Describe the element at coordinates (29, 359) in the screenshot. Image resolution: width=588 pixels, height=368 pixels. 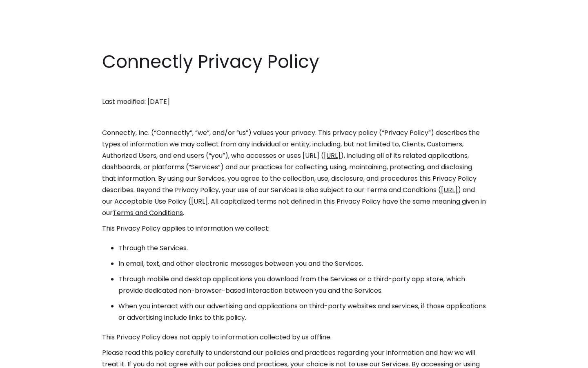
I see `aside: Language selected: English` at that location.